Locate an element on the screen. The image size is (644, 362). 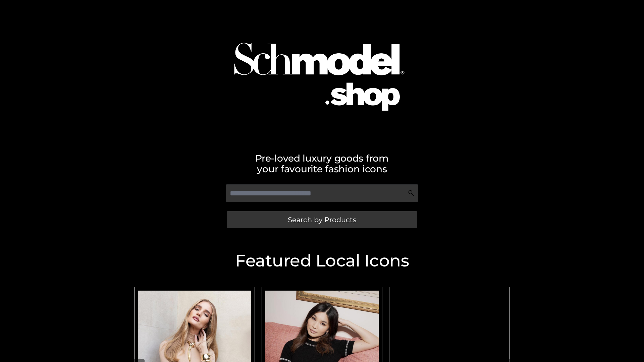
span: Search by Products is located at coordinates (322, 219).